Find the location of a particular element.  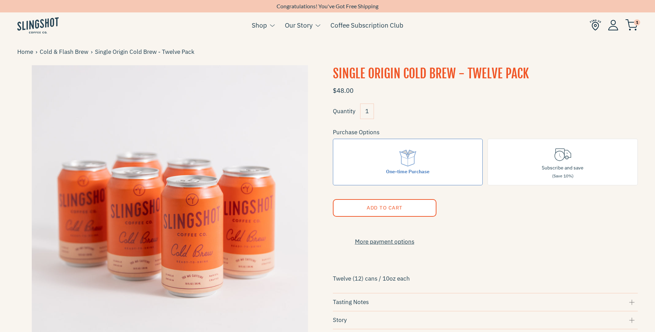

span: Subscribe and save is located at coordinates (562, 168).